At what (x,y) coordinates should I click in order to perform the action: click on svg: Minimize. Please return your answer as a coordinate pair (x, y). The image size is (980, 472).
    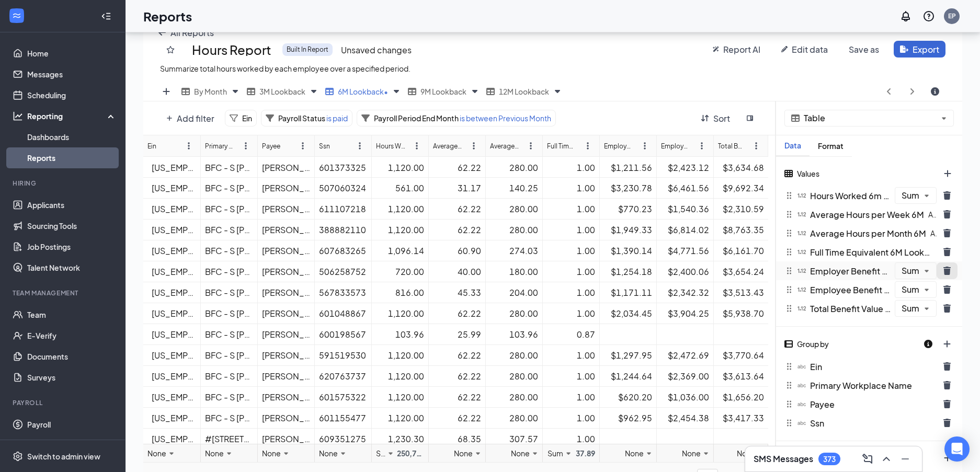
    Looking at the image, I should click on (905, 460).